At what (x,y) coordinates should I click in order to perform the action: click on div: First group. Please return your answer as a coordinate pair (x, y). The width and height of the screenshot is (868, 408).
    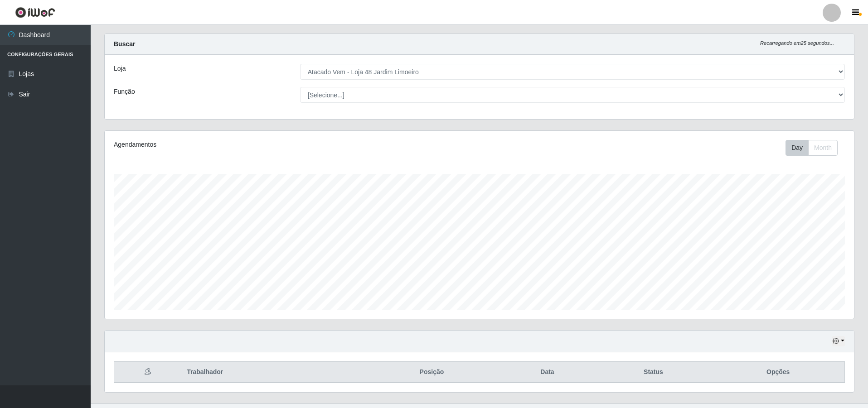
    Looking at the image, I should click on (811, 148).